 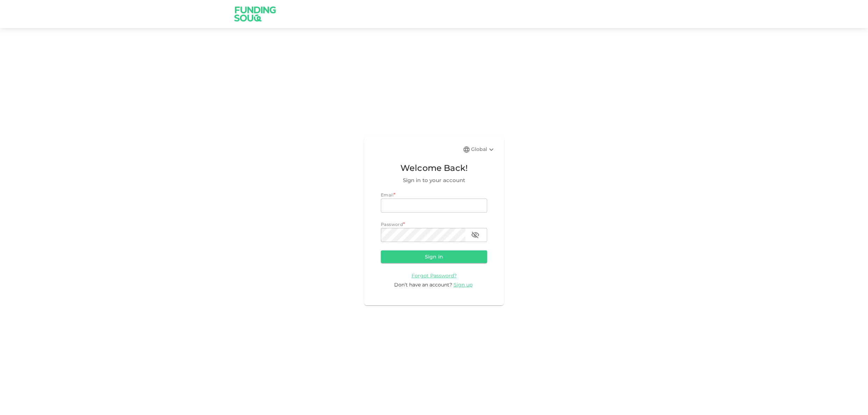 What do you see at coordinates (434, 275) in the screenshot?
I see `a: Forgot Password?` at bounding box center [434, 275].